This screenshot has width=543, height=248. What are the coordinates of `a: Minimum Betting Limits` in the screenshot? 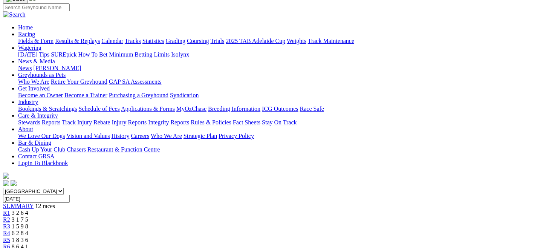 It's located at (139, 54).